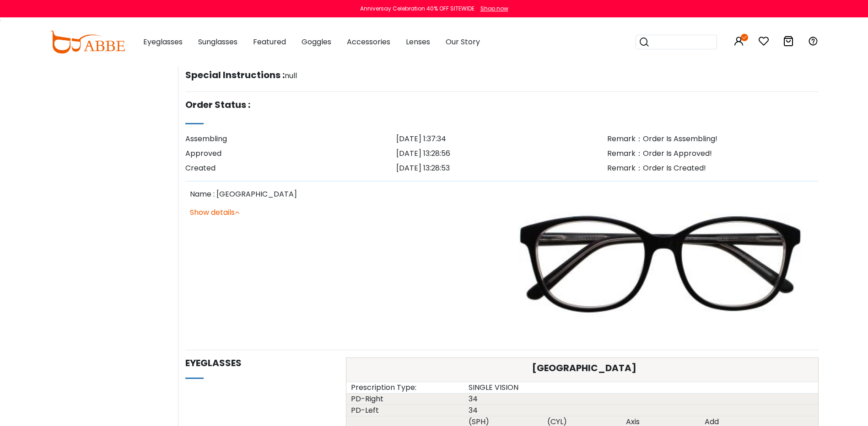 The height and width of the screenshot is (426, 868). Describe the element at coordinates (417, 9) in the screenshot. I see `div: Anniversay Celebration 40% OFF SITEWIDE` at that location.